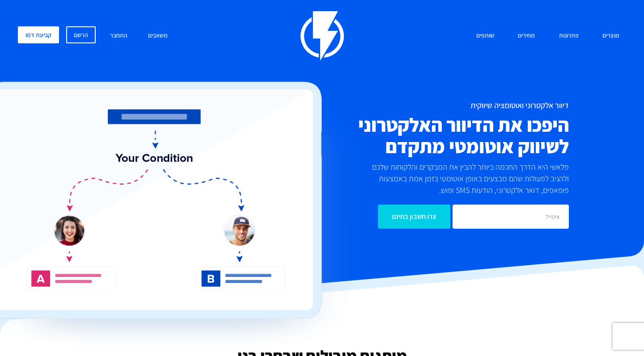 This screenshot has width=644, height=356. I want to click on a: התחבר, so click(119, 36).